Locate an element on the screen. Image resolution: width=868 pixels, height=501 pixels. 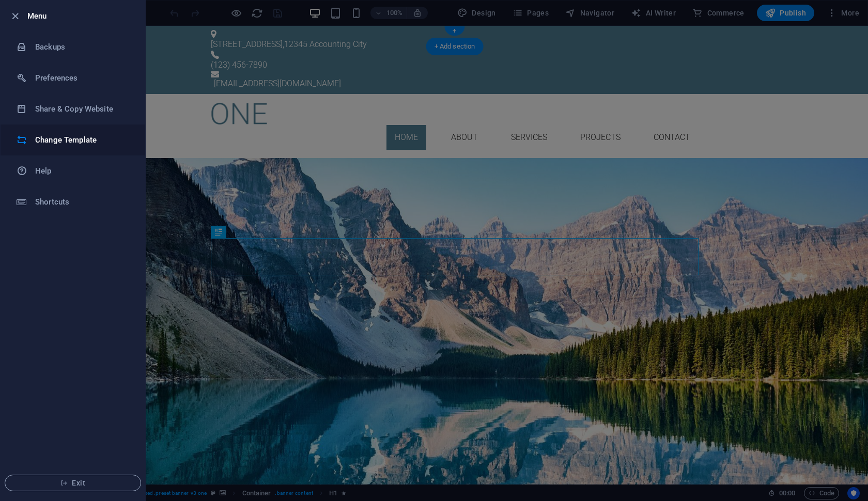
a: Help is located at coordinates (73, 171).